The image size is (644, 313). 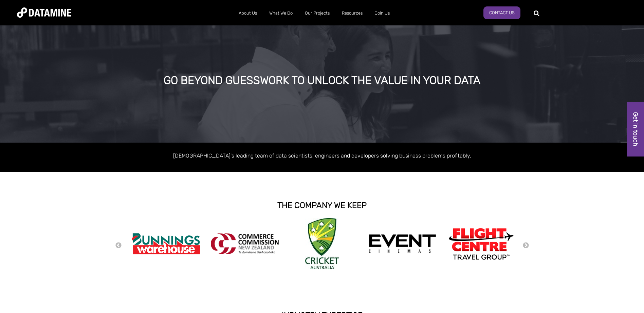 I want to click on div: GO BEYOND GUESSWORK TO UNLOCK THE VALUE IN YOUR DATA, so click(x=322, y=81).